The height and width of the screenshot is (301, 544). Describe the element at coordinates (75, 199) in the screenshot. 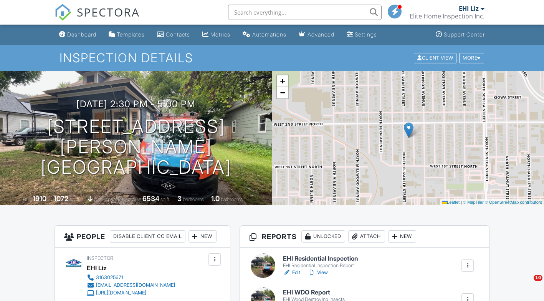

I see `span: sq. ft.` at that location.